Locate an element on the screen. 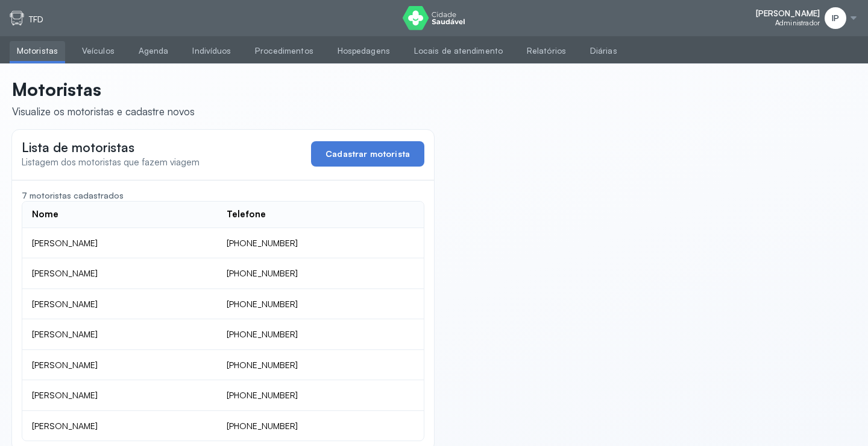 Image resolution: width=868 pixels, height=446 pixels. a: Locais de atendimento is located at coordinates (458, 51).